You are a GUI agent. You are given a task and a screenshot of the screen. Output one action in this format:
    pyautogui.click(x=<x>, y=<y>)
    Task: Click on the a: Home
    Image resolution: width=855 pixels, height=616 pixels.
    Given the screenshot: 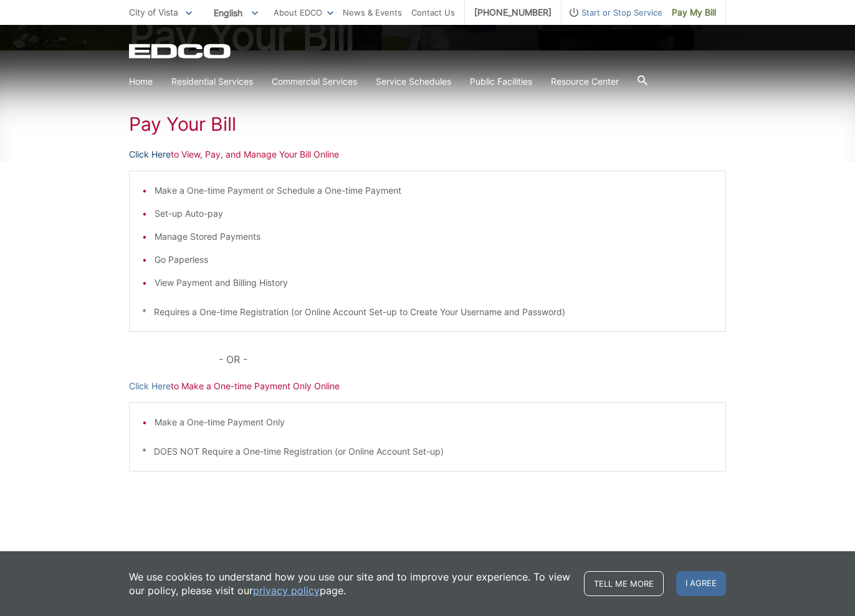 What is the action you would take?
    pyautogui.click(x=141, y=81)
    